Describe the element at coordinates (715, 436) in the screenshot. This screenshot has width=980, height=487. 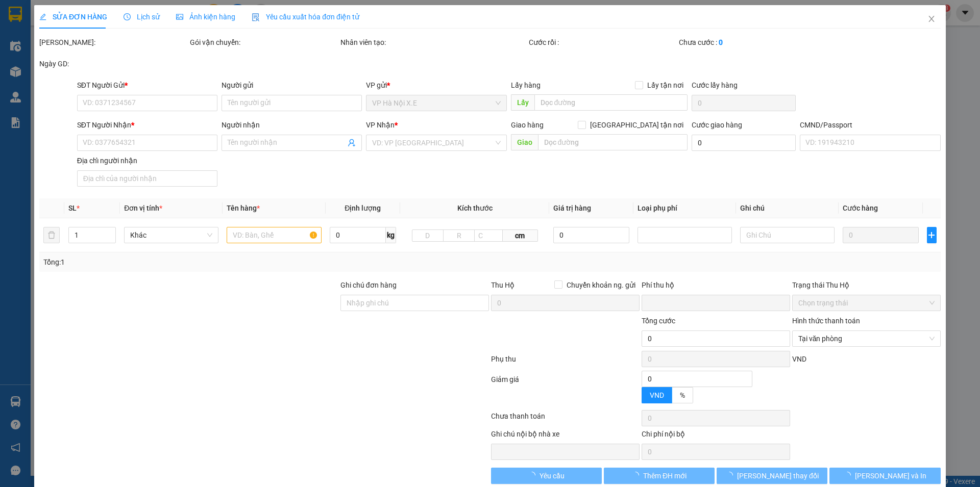
I see `div: Chi phí nội bộ` at that location.